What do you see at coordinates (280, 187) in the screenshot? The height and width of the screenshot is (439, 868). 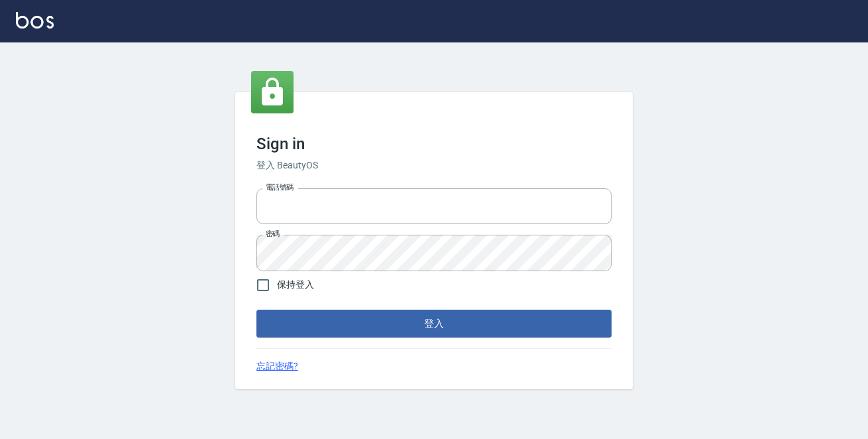 I see `label: 電話號碼` at bounding box center [280, 187].